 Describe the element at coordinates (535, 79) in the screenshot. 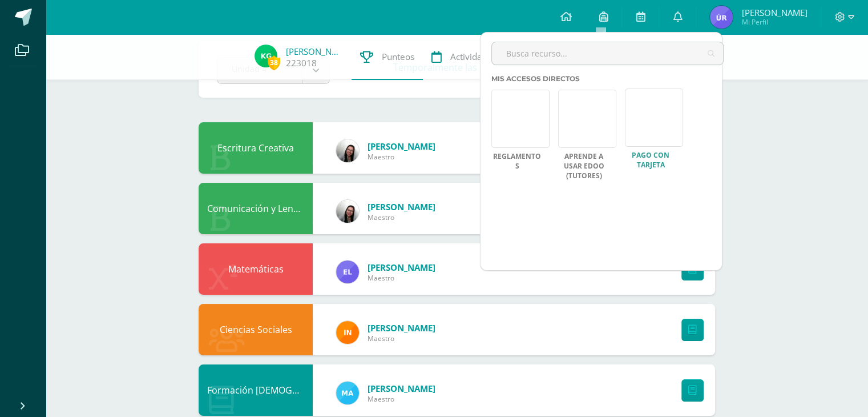

I see `span: Mis accesos directos` at that location.